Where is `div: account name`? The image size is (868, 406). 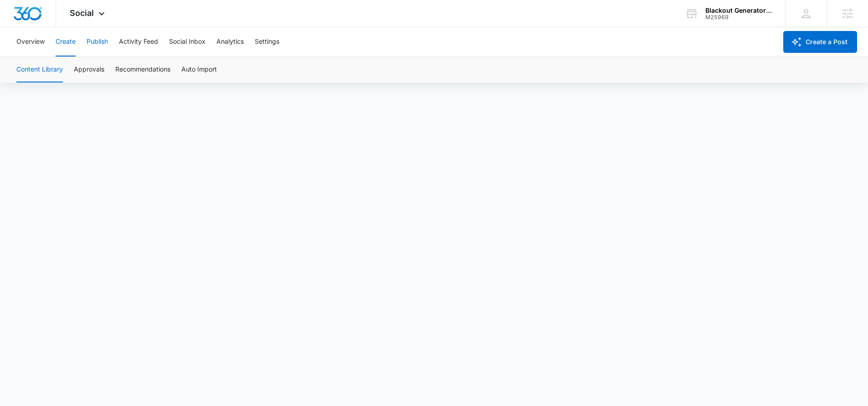 div: account name is located at coordinates (739, 10).